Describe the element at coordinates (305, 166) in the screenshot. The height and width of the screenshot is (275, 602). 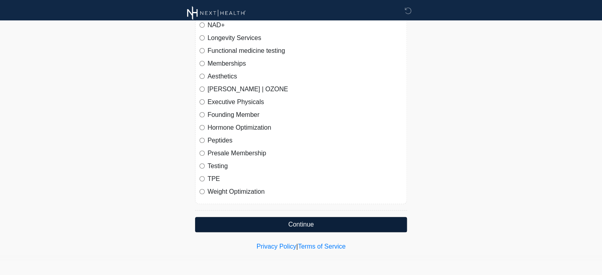
I see `label: Testing` at that location.